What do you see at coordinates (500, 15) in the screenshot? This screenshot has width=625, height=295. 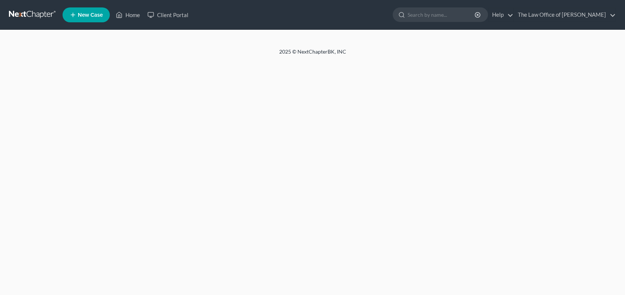 I see `a: Help` at bounding box center [500, 15].